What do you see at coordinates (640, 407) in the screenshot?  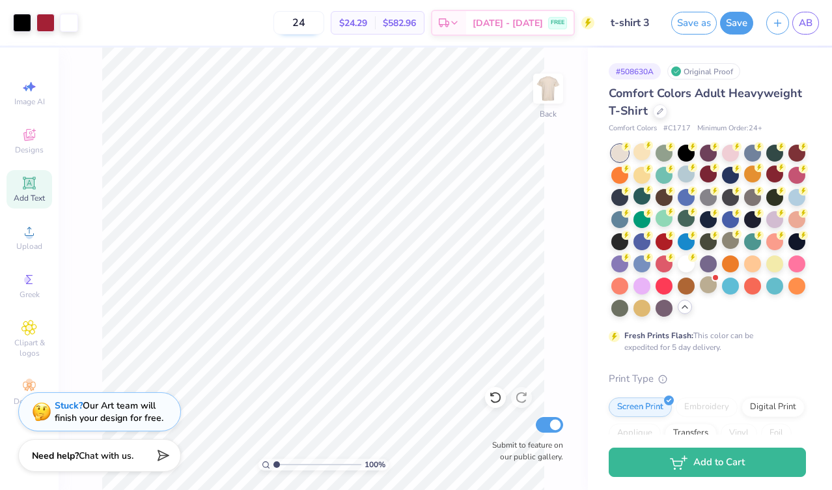 I see `div: Screen Print` at bounding box center [640, 407].